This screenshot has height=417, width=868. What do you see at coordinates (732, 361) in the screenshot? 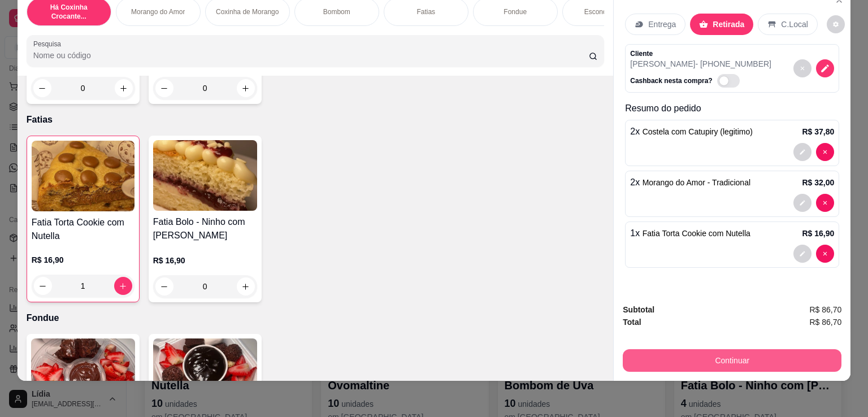
I see `button: Continuar` at bounding box center [732, 361].